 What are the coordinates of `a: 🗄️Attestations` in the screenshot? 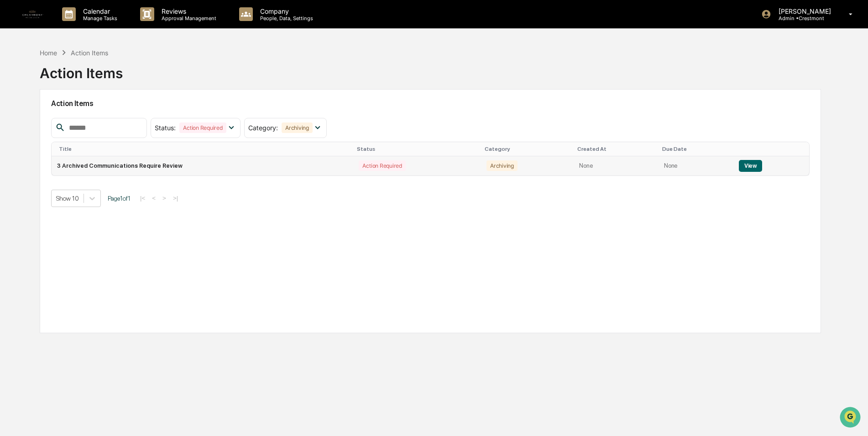 It's located at (89, 120).